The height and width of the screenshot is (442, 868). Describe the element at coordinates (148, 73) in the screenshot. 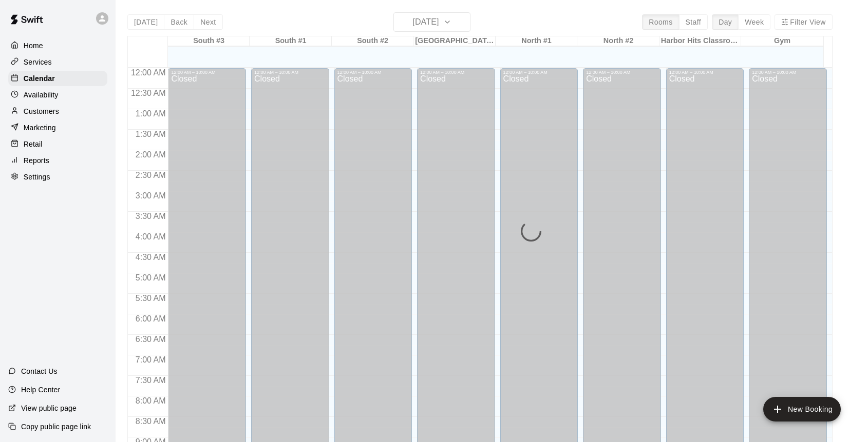

I see `span: 12:00 AM` at that location.